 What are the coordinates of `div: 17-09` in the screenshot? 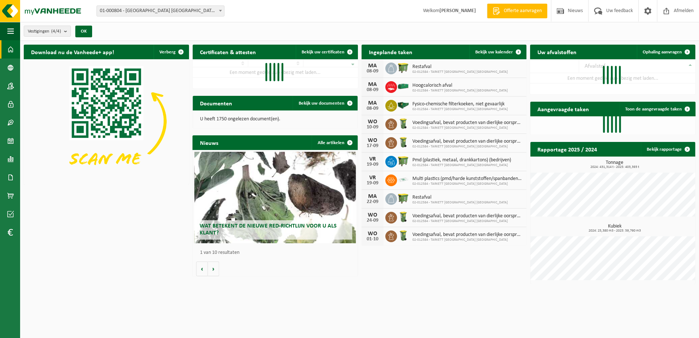 It's located at (373, 146).